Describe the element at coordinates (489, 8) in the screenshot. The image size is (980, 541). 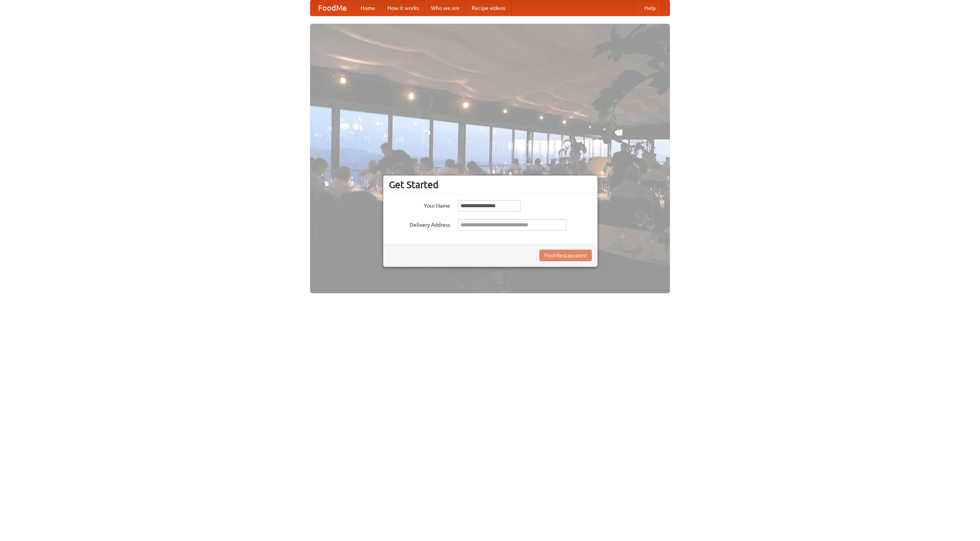
I see `a: Recipe videos` at that location.